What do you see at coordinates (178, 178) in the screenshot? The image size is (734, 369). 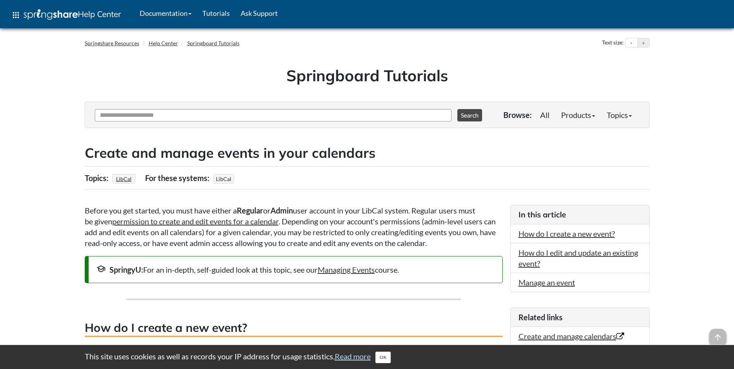 I see `div: For these systems:` at bounding box center [178, 178].